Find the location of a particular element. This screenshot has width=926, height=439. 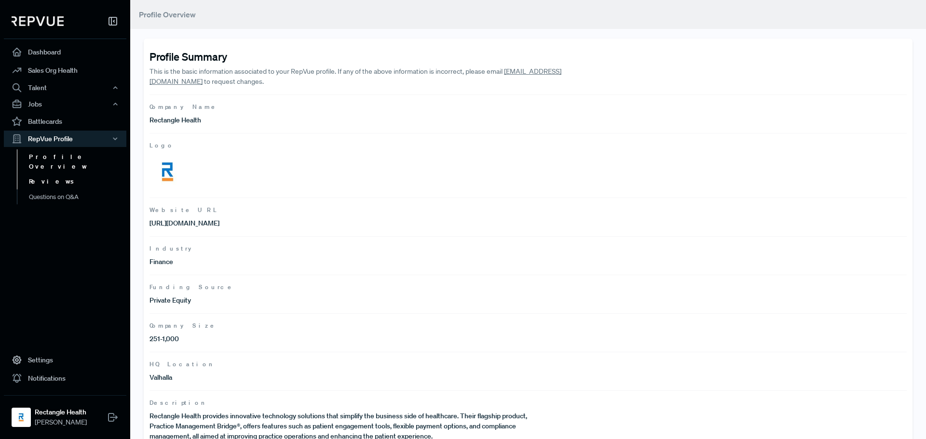

strong: Rectangle Health is located at coordinates (61, 412).